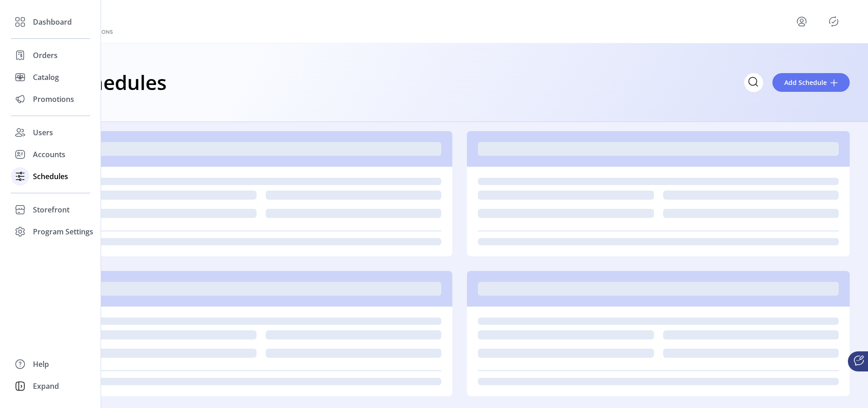 This screenshot has width=868, height=408. Describe the element at coordinates (53, 99) in the screenshot. I see `span: Promotions` at that location.